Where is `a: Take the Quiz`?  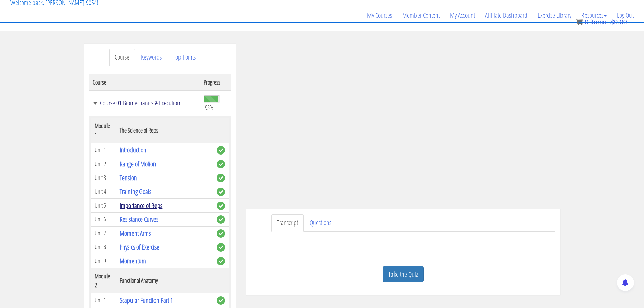
a: Take the Quiz is located at coordinates (403, 274).